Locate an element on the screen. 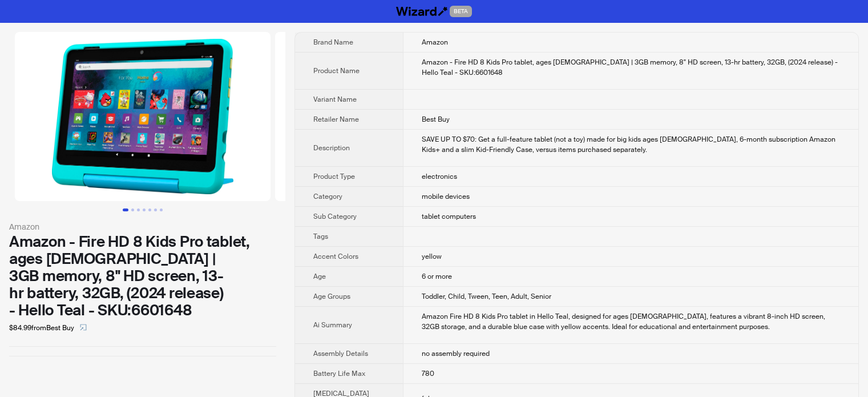  button: Go to slide 5 is located at coordinates (150, 210).